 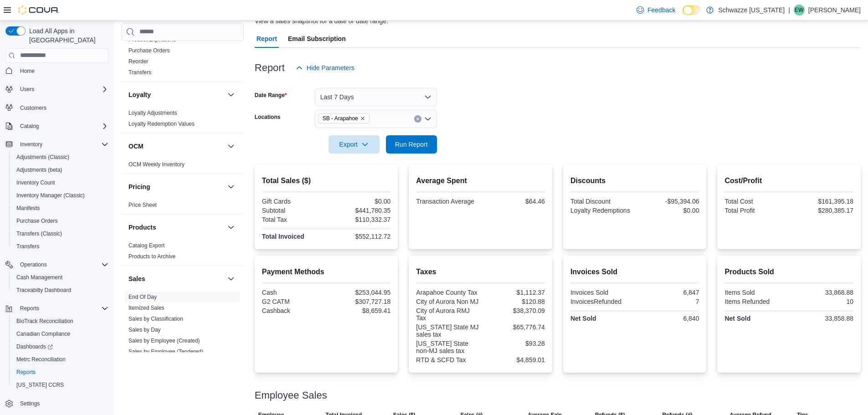 I want to click on div: RTD & SCFD Tax, so click(x=447, y=360).